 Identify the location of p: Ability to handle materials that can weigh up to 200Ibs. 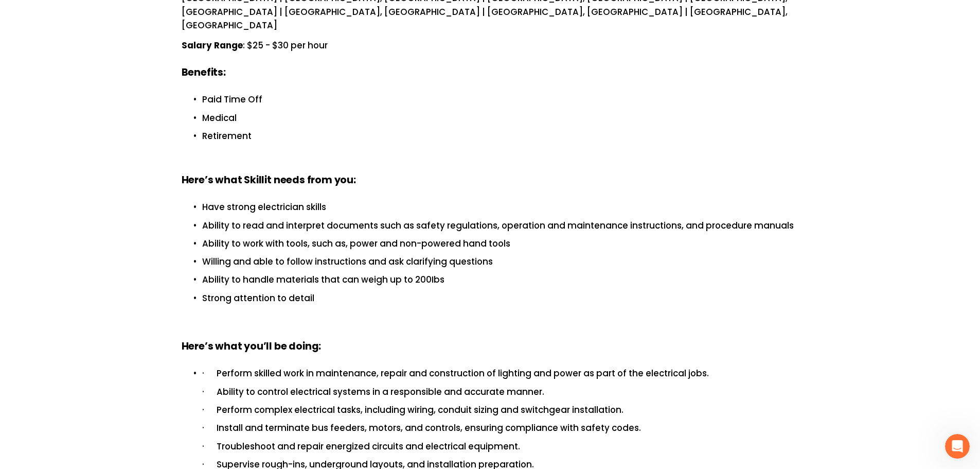
(501, 279).